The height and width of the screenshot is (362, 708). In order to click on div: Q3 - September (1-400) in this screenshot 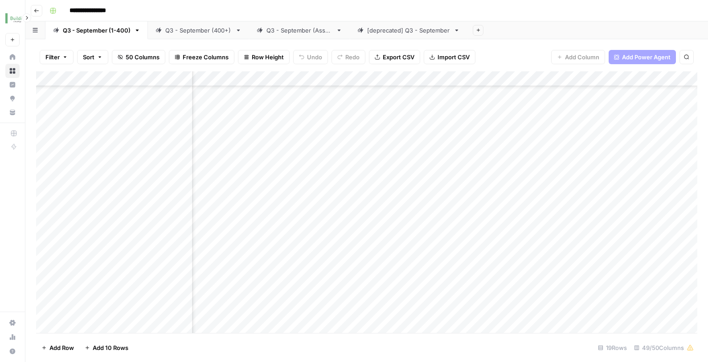, I will do `click(97, 30)`.